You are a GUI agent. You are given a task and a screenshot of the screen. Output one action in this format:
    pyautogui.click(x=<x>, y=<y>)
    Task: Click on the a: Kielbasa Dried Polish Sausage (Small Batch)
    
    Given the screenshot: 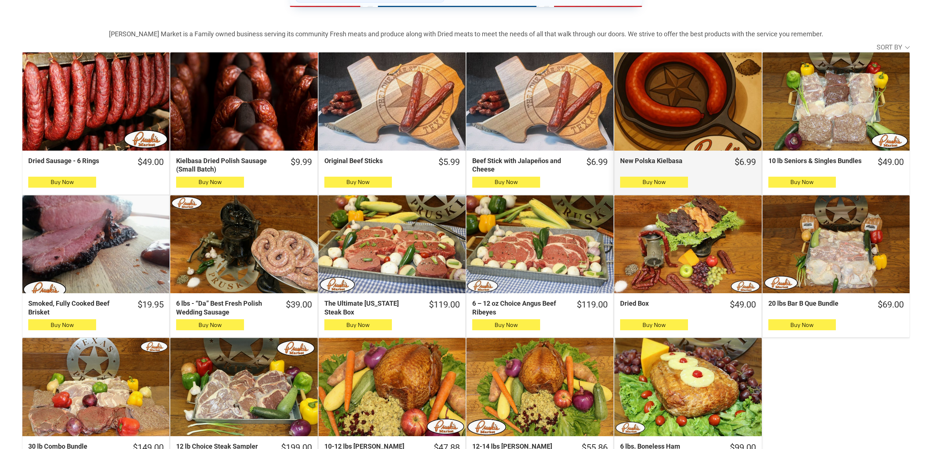 What is the action you would take?
    pyautogui.click(x=244, y=102)
    